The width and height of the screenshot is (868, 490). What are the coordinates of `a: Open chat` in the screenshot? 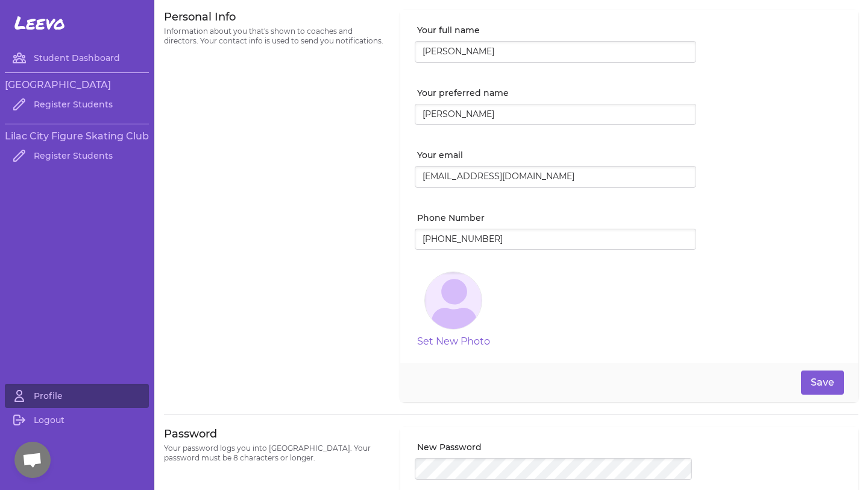 It's located at (32, 460).